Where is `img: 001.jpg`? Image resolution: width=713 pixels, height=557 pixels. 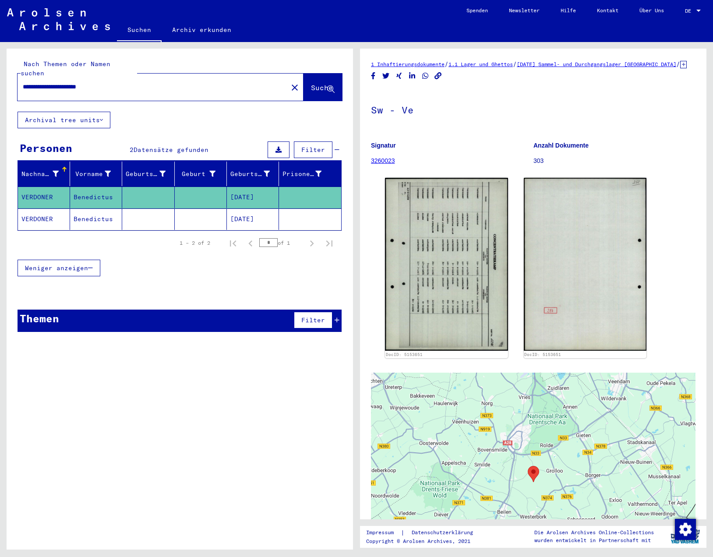
img: 001.jpg is located at coordinates (447, 264).